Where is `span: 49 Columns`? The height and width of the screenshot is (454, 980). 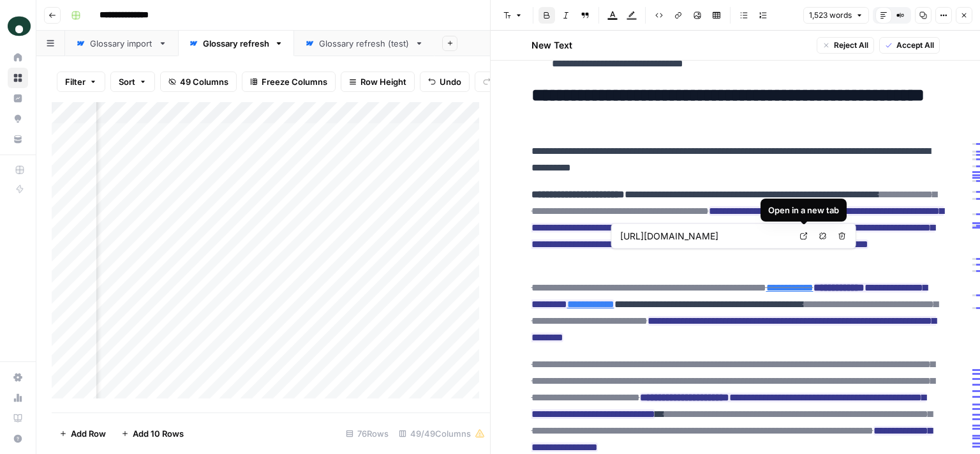 span: 49 Columns is located at coordinates (204, 82).